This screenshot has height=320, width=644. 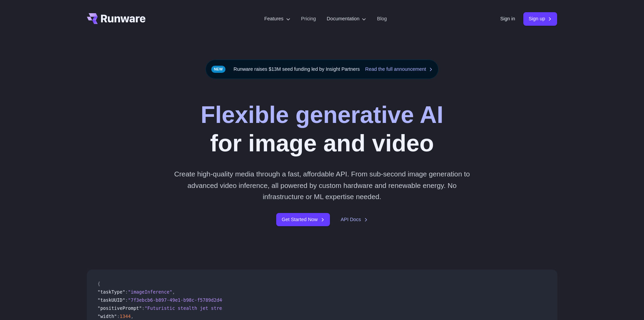 I want to click on a: Go to /, so click(x=116, y=19).